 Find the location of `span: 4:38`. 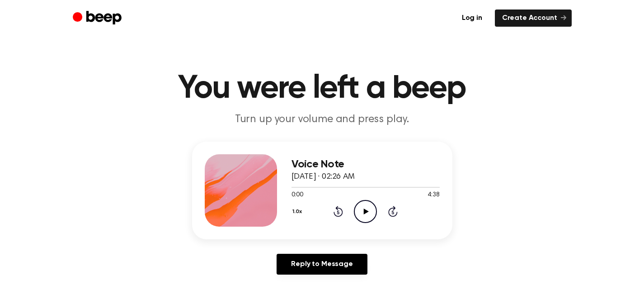

span: 4:38 is located at coordinates (433, 195).